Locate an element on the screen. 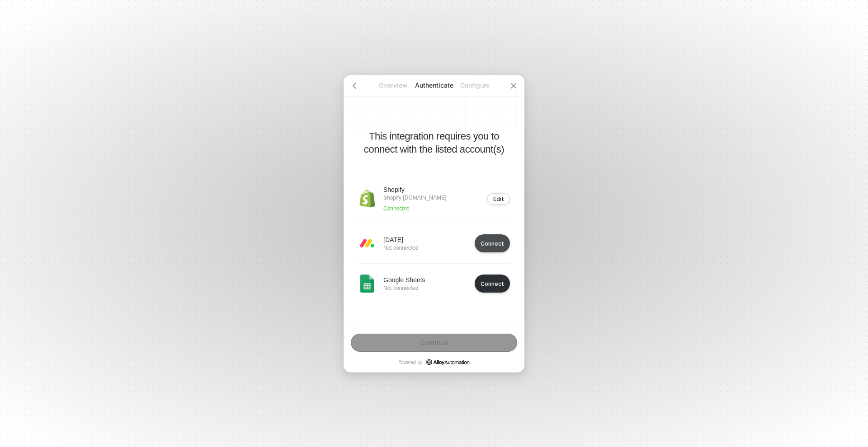 The image size is (868, 447). button: Continue is located at coordinates (434, 342).